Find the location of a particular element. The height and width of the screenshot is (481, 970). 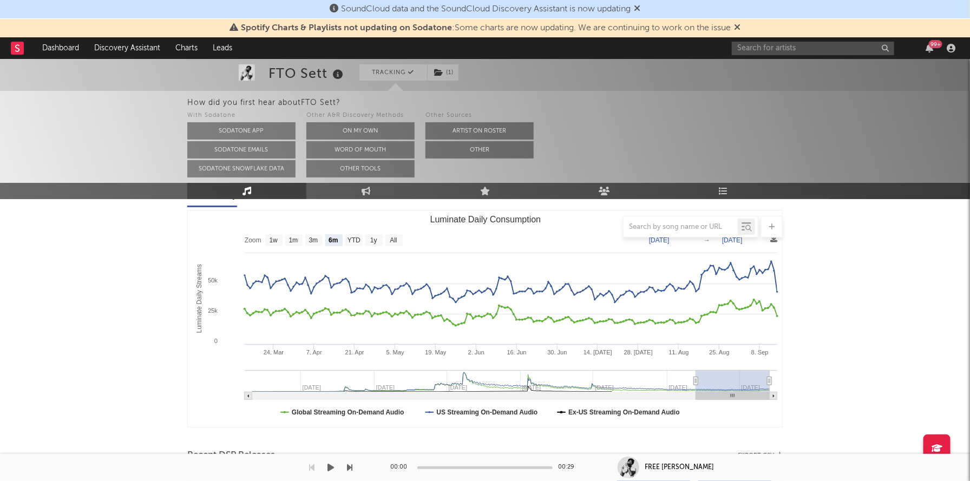

span: : Some charts are now updating. We are continuing to work on the issue is located at coordinates (486, 28).